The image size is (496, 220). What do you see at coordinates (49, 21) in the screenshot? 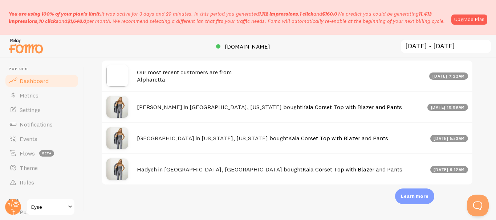
I see `b: 10 clicks` at bounding box center [49, 21].